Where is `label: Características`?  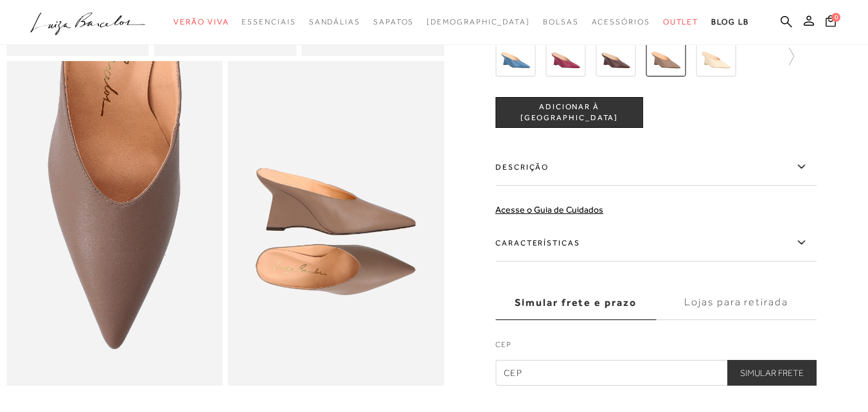
label: Características is located at coordinates (656, 243).